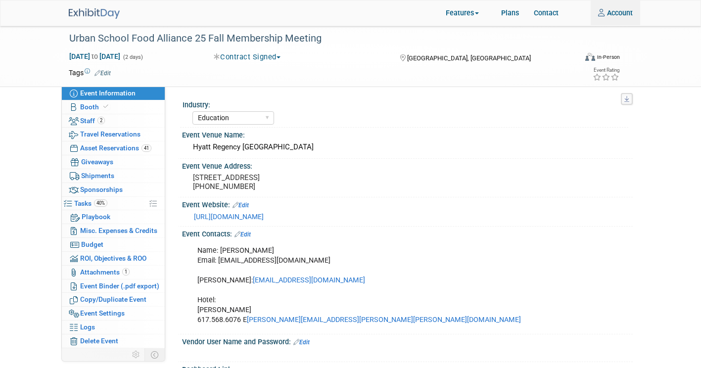 This screenshot has height=368, width=701. I want to click on a: ROI, Objectives & ROO, so click(113, 258).